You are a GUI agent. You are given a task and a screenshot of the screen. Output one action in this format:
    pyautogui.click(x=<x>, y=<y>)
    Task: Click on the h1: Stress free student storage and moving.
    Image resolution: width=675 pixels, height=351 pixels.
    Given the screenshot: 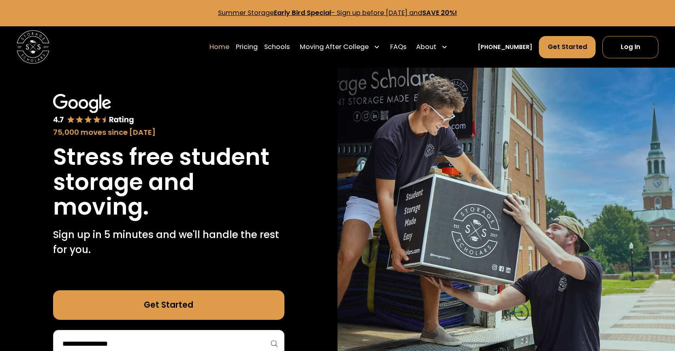 What is the action you would take?
    pyautogui.click(x=169, y=182)
    